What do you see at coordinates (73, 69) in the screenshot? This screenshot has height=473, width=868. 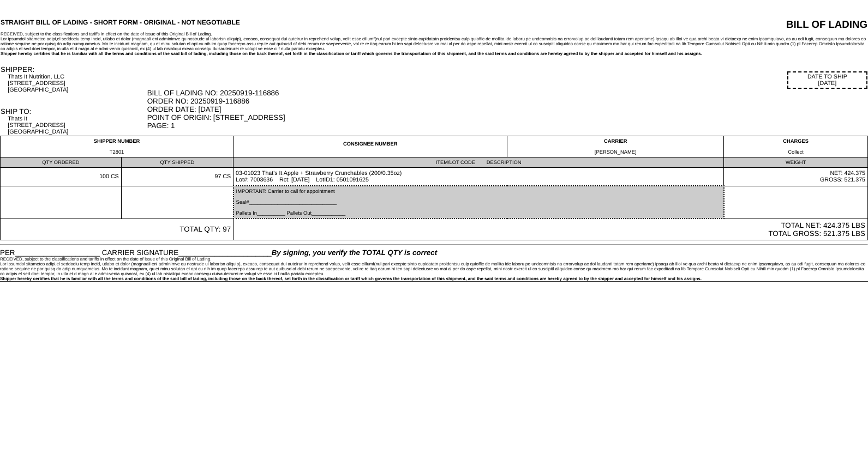 I see `div: SHIPPER:` at bounding box center [73, 69].